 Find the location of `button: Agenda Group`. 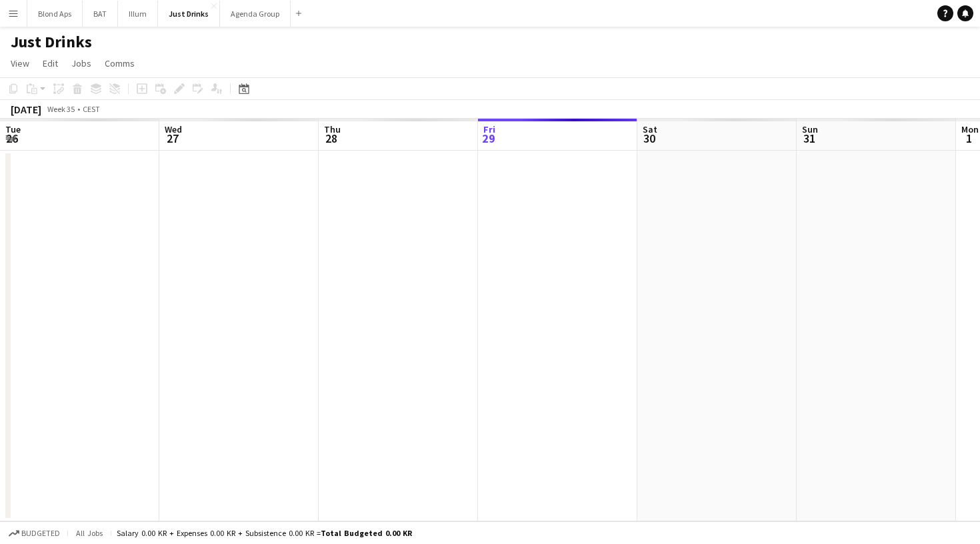

button: Agenda Group is located at coordinates (255, 13).